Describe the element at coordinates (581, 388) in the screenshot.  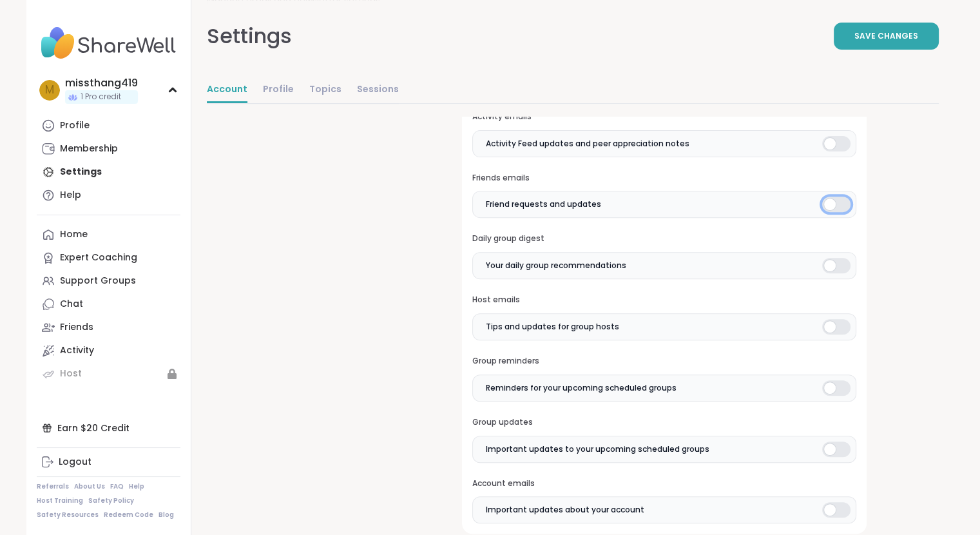
I see `span: Reminders for your upcoming scheduled groups` at that location.